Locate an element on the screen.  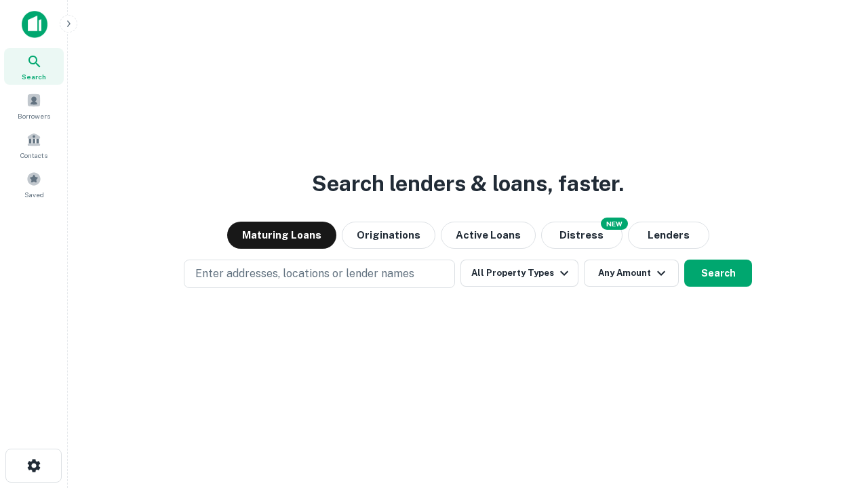
div: NEW is located at coordinates (614, 224).